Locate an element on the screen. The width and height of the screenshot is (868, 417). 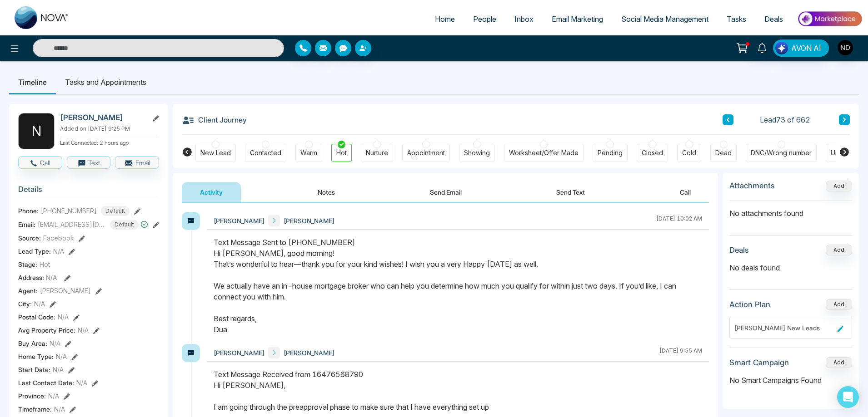
div: Unspecified is located at coordinates (849, 153).